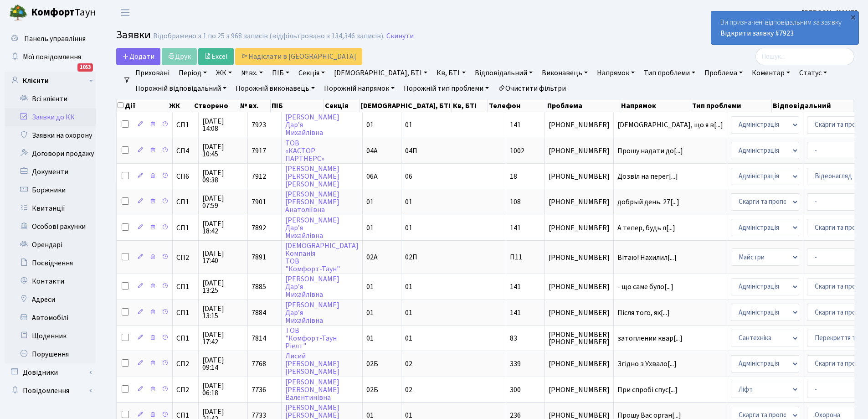 The height and width of the screenshot is (419, 868). Describe the element at coordinates (259, 125) in the screenshot. I see `span: 7923` at that location.